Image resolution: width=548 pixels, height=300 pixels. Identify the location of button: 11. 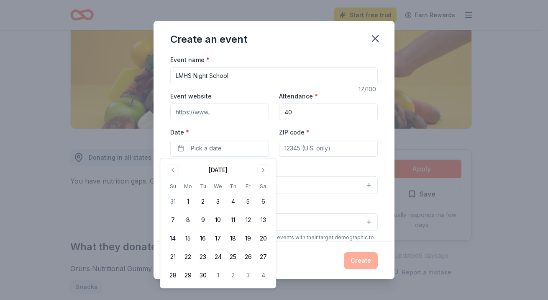
(233, 220).